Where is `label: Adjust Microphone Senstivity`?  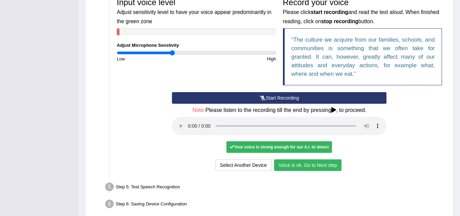 label: Adjust Microphone Senstivity is located at coordinates (148, 45).